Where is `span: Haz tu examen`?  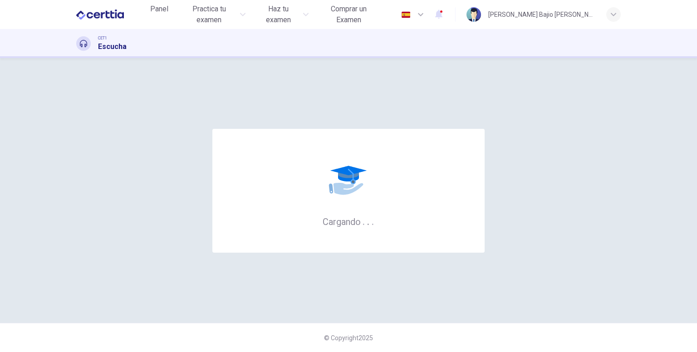 span: Haz tu examen is located at coordinates (278, 15).